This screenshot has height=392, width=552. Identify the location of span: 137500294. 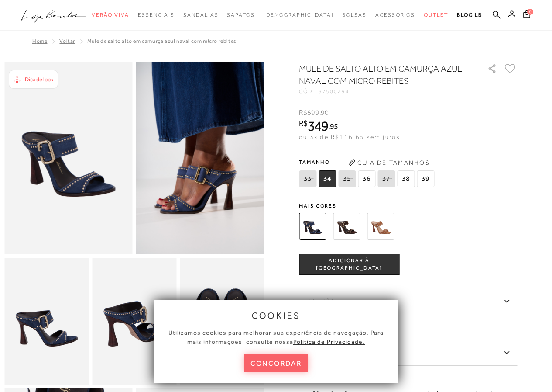
(332, 91).